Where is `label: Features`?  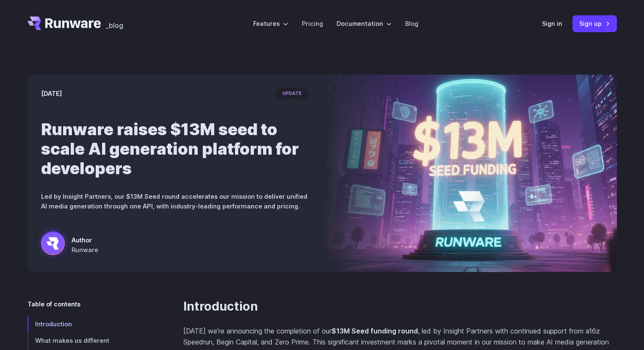
label: Features is located at coordinates (270, 23).